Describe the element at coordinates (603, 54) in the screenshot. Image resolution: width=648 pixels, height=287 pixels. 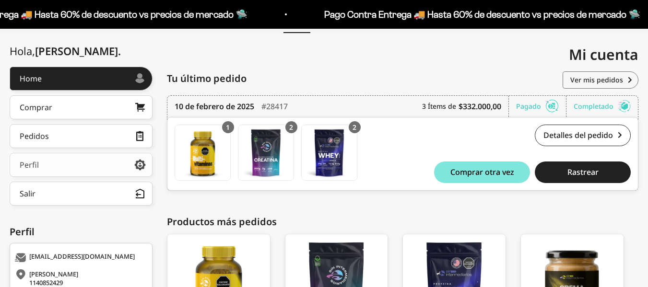
I see `span: Mi cuenta` at that location.